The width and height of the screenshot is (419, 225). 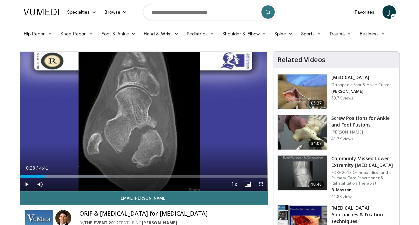 I want to click on span: 0:28, so click(x=30, y=168).